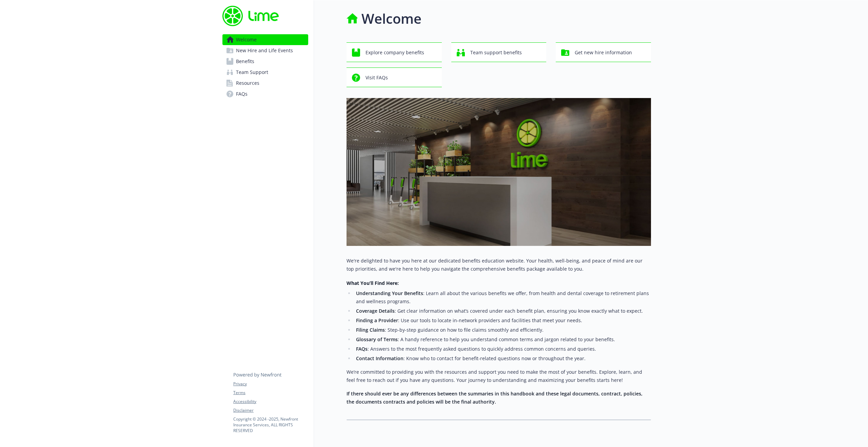  I want to click on li: : A handy reference to help you understand common terms and jargon related to your benefits., so click(503, 339).